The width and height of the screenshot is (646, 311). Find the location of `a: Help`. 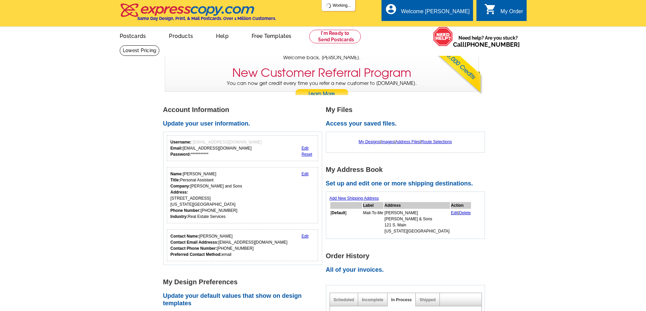

a: Help is located at coordinates (222, 35).